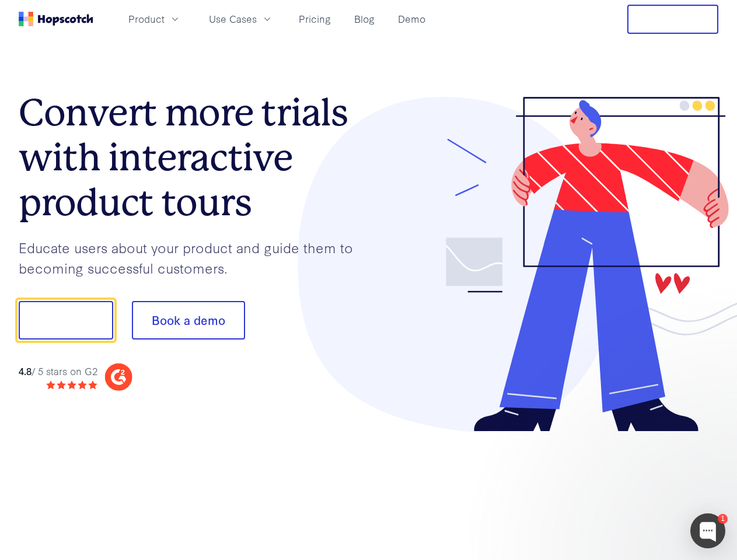  What do you see at coordinates (722, 518) in the screenshot?
I see `div: 1` at bounding box center [722, 518].